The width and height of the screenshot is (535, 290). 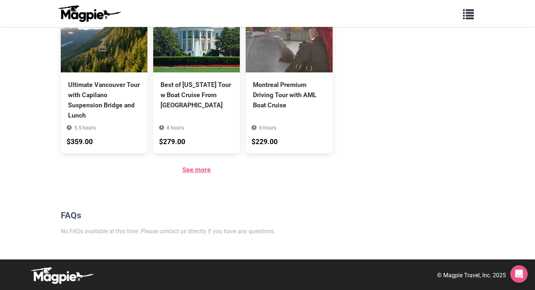 What do you see at coordinates (268, 128) in the screenshot?
I see `span: 6 hours` at bounding box center [268, 128].